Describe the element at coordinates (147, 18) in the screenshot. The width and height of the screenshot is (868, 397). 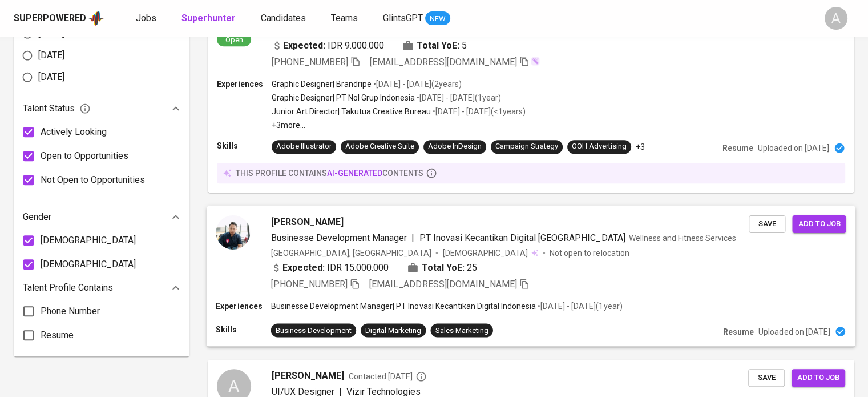
I see `a: Jobs` at that location.